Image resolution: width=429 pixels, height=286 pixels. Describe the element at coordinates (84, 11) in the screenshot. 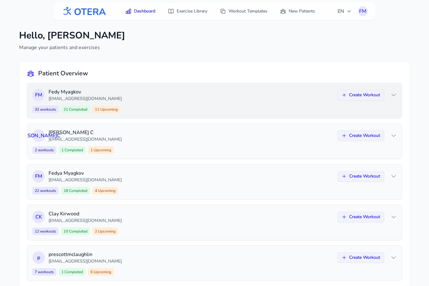

I see `img: OTERA logo` at that location.